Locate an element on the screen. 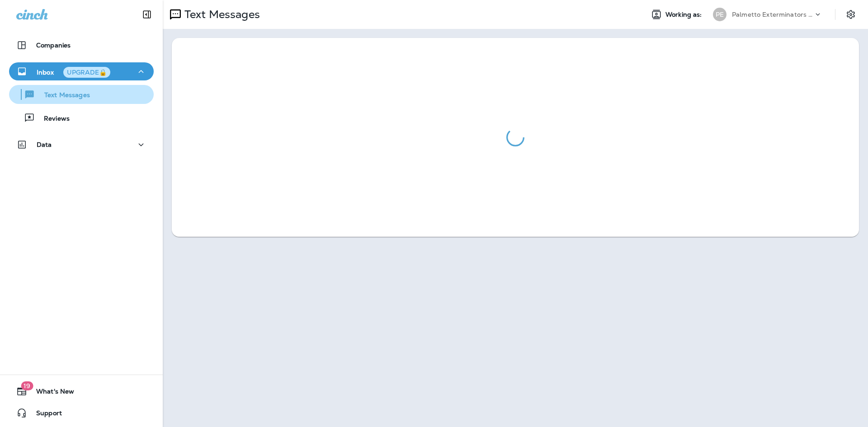 The width and height of the screenshot is (868, 427). span: What's New is located at coordinates (51, 393).